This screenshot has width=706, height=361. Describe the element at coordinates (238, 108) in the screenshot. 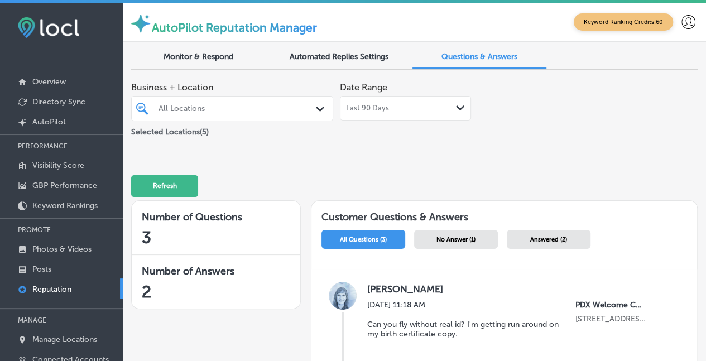

I see `div: All Locations` at that location.